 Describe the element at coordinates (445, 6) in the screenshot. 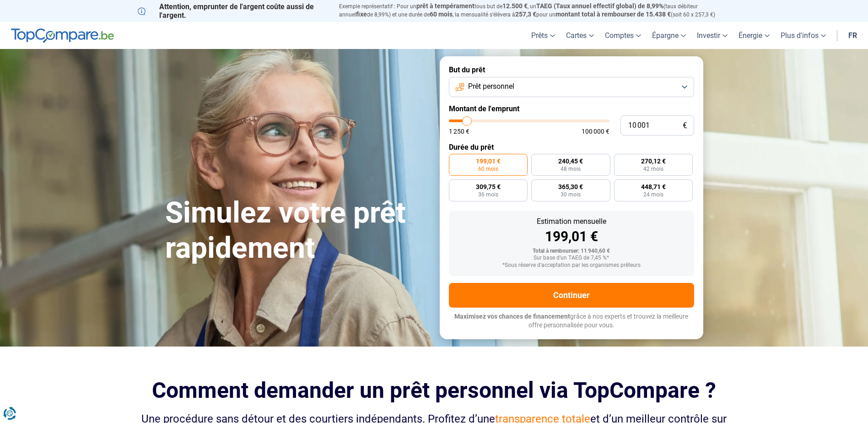

I see `span: prêt à tempérament` at that location.